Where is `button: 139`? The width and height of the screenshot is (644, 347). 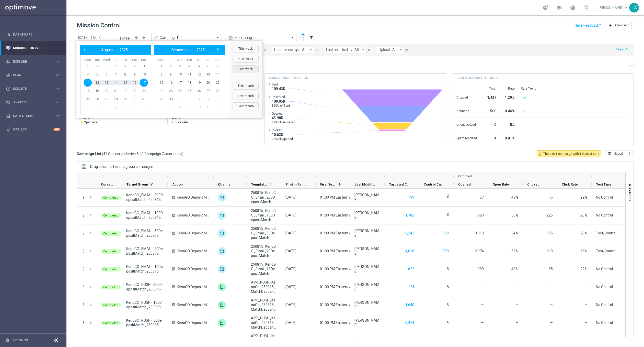
button: 139 is located at coordinates (411, 197).